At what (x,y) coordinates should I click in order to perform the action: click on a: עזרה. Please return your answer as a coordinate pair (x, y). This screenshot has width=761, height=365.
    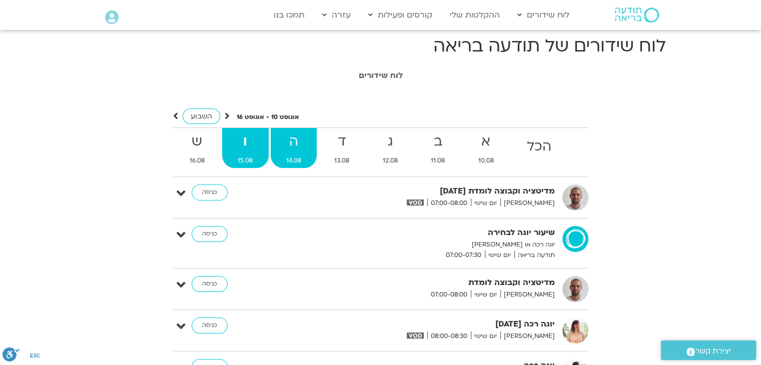
    Looking at the image, I should click on (336, 15).